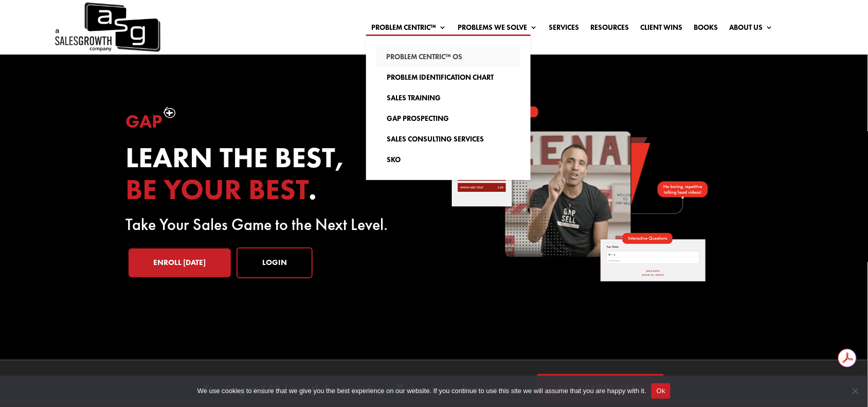 The image size is (868, 407). I want to click on span: We use cookies to ensure that we give you the best experience on our website. If you continue to ..., so click(422, 391).